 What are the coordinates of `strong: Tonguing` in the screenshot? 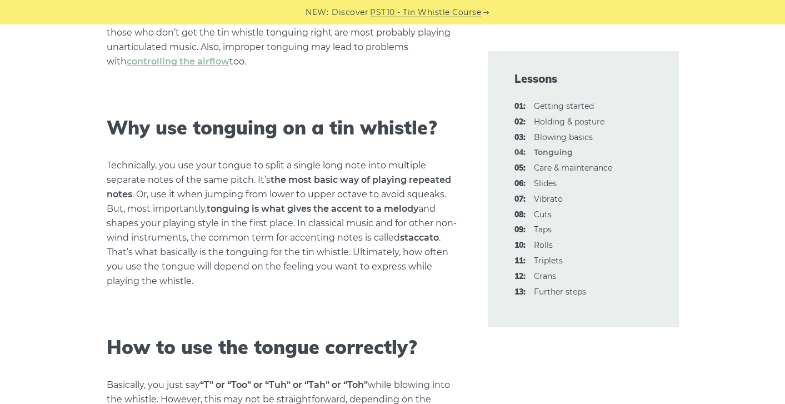 It's located at (553, 152).